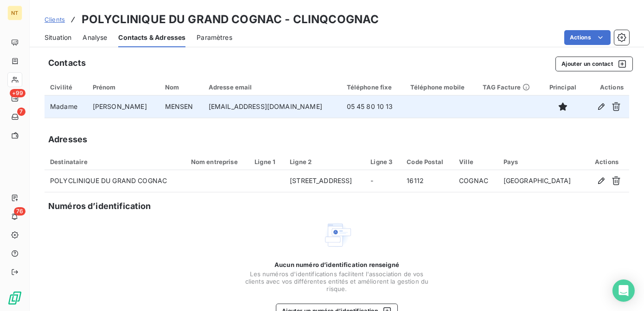 This screenshot has width=644, height=311. What do you see at coordinates (68, 139) in the screenshot?
I see `h5: Adresses` at bounding box center [68, 139].